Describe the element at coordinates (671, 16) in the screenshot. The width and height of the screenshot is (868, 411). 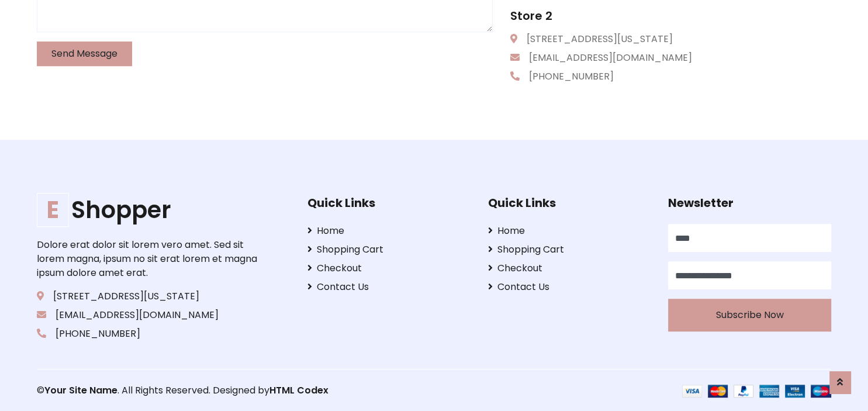
I see `h5: Store 2` at that location.